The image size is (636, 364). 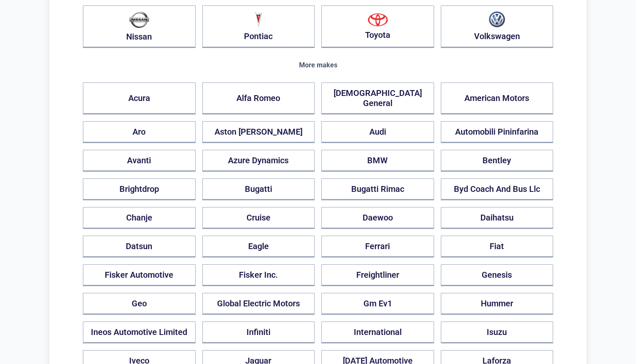 What do you see at coordinates (497, 333) in the screenshot?
I see `button: Isuzu` at bounding box center [497, 333].